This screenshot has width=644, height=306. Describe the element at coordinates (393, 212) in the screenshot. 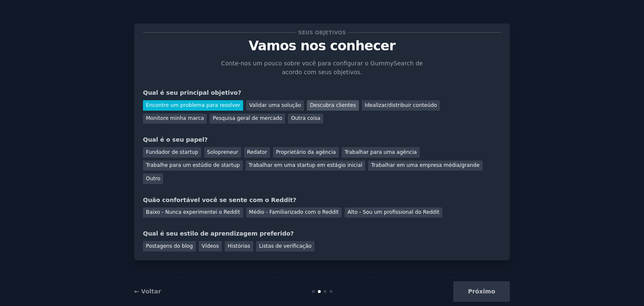

I see `font: Alto - Sou um profissional do Reddit` at that location.